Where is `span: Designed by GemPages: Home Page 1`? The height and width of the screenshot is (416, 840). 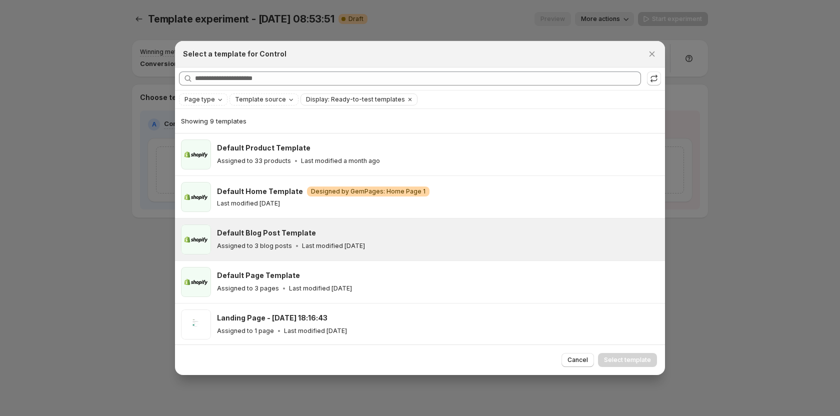
span: Designed by GemPages: Home Page 1 is located at coordinates (368, 192).